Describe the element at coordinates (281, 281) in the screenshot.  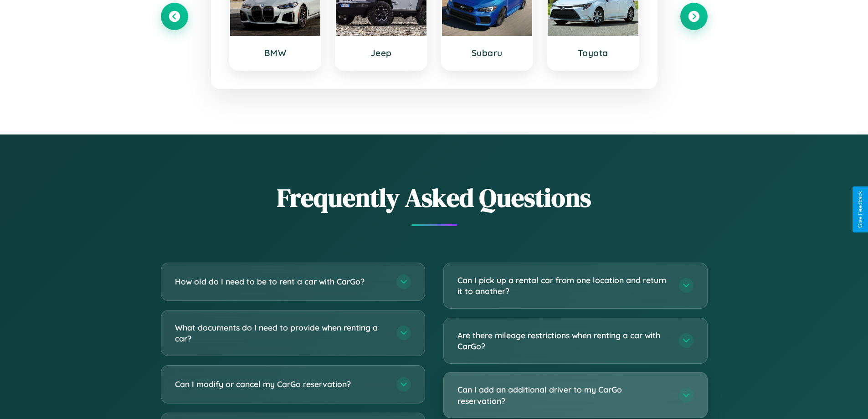
I see `h3: How old do I need to be to rent a car with CarGo?` at that location.